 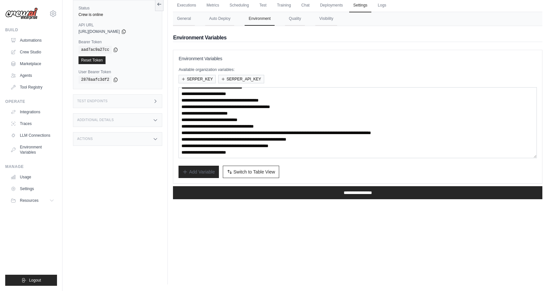 What do you see at coordinates (118, 42) in the screenshot?
I see `label: Bearer Token` at bounding box center [118, 42].